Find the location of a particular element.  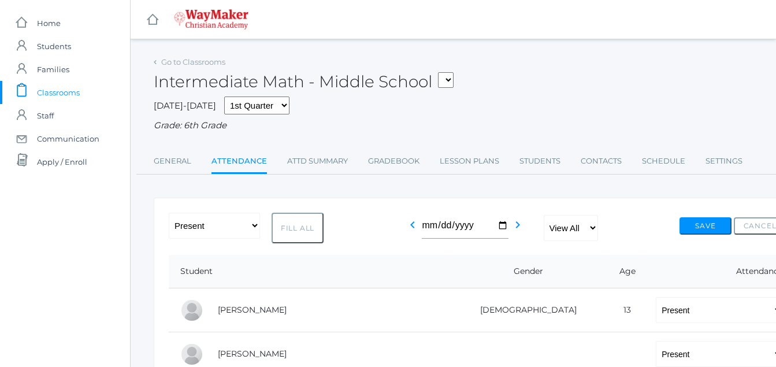

a: Schedule is located at coordinates (663, 161).